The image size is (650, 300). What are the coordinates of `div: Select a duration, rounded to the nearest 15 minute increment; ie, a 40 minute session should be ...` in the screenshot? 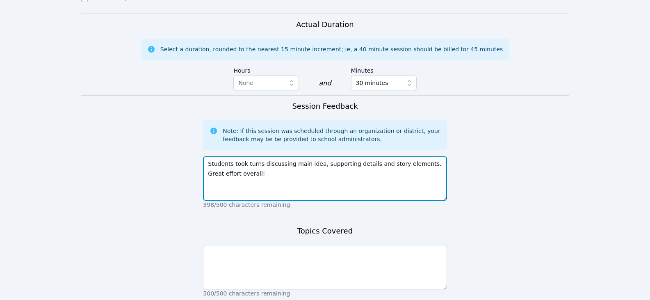 It's located at (331, 49).